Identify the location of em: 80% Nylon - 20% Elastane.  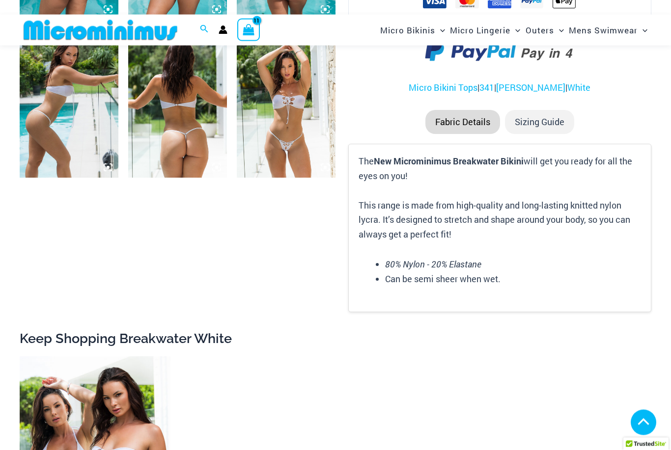
(433, 265).